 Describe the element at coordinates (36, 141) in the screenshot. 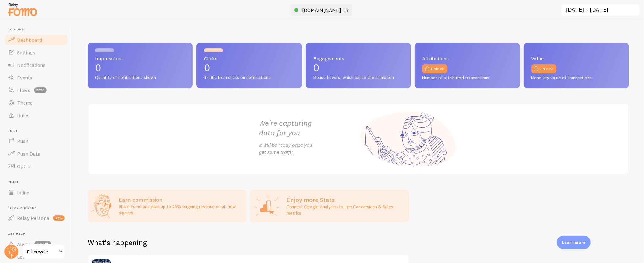

I see `a: Push` at that location.